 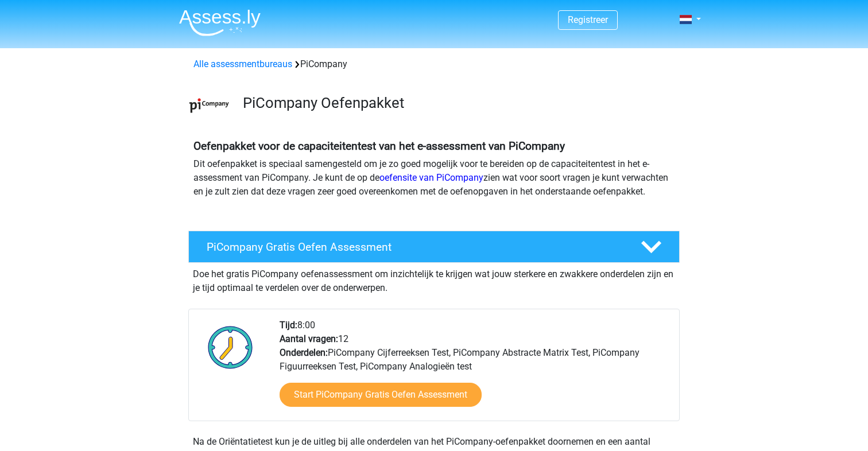 What do you see at coordinates (288, 325) in the screenshot?
I see `b: Tijd:` at bounding box center [288, 325].